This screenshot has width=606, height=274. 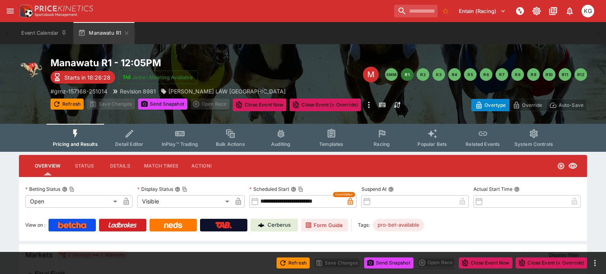 What do you see at coordinates (371, 75) in the screenshot?
I see `div: Edit Meeting` at bounding box center [371, 75].